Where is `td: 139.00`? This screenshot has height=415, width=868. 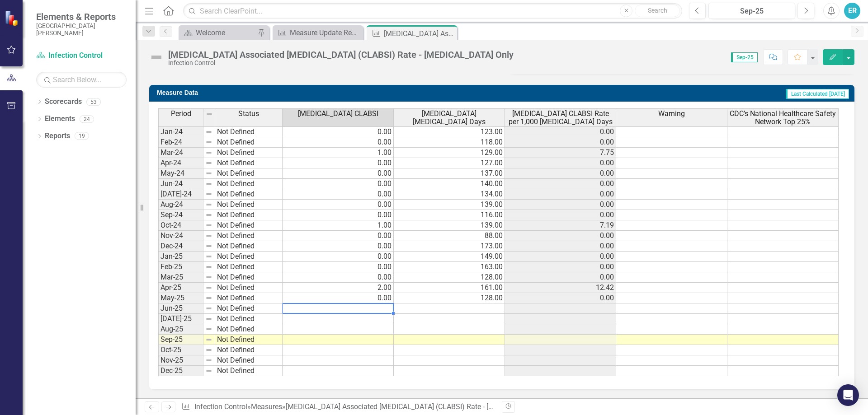 td: 139.00 is located at coordinates (449, 226).